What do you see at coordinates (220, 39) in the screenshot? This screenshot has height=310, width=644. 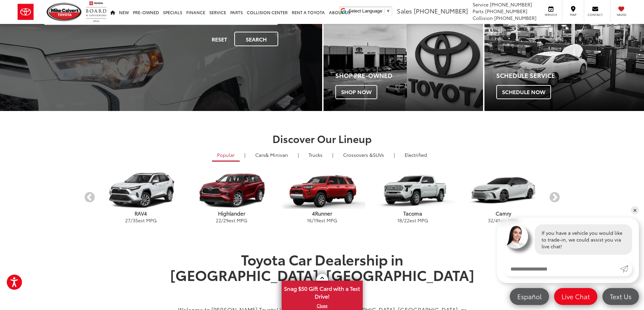 I see `button: Reset` at bounding box center [220, 39].